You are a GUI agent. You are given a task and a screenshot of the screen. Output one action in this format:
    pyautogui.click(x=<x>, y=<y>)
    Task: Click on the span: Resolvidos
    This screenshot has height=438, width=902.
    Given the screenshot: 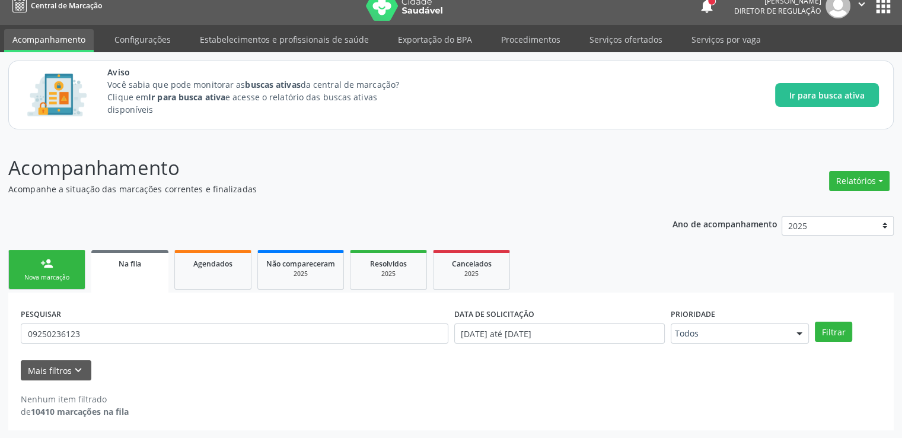 What is the action you would take?
    pyautogui.click(x=389, y=263)
    